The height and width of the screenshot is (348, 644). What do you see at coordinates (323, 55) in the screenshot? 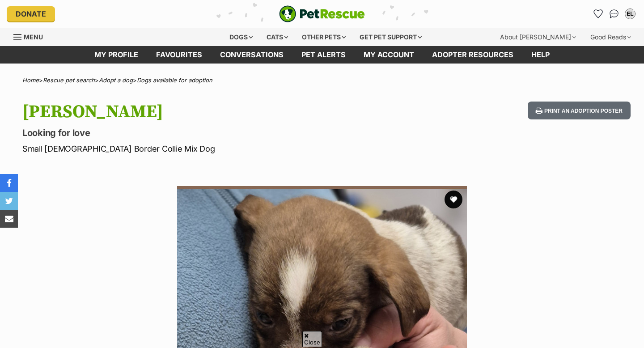
I see `a: Pet alerts` at bounding box center [323, 55].